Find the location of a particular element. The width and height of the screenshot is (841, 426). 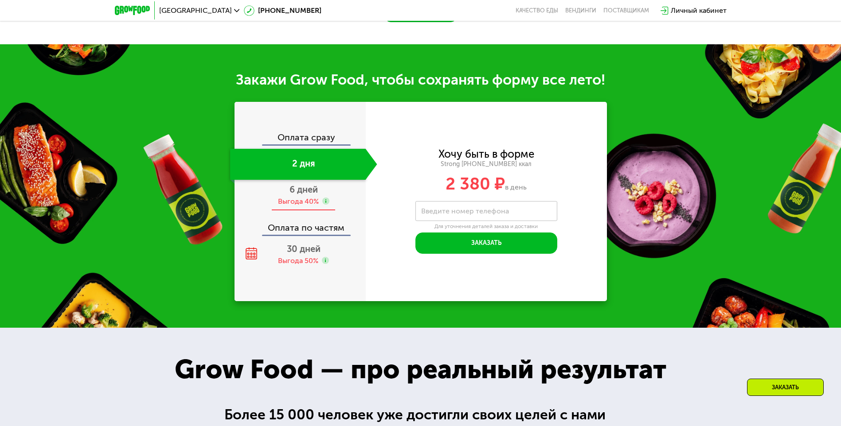

div: Оплата по частям is located at coordinates (300, 225).